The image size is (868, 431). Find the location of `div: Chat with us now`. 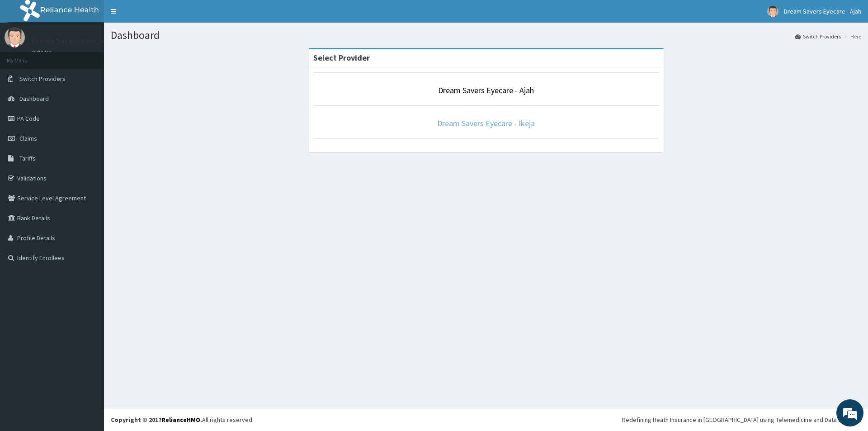

div: Chat with us now is located at coordinates (99, 56).